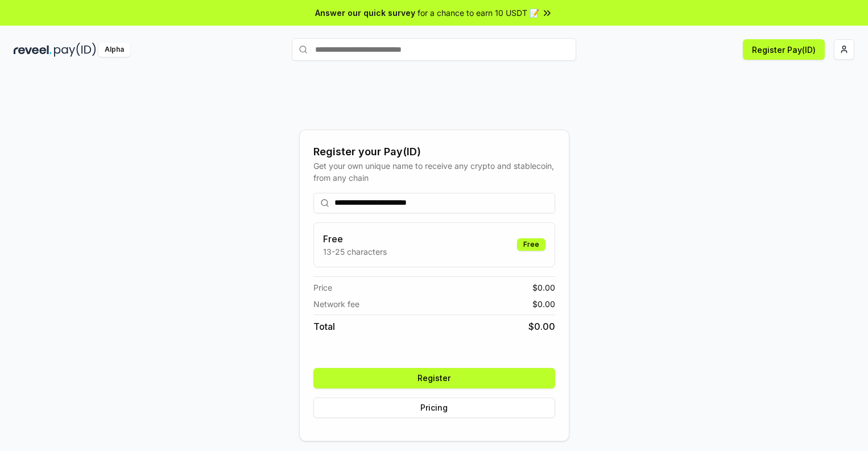  Describe the element at coordinates (33, 49) in the screenshot. I see `img: reveel_dark` at that location.